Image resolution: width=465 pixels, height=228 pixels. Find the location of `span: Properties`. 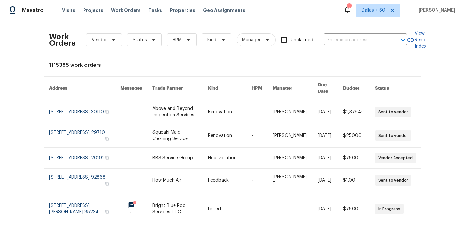

span: Properties is located at coordinates (183, 10).